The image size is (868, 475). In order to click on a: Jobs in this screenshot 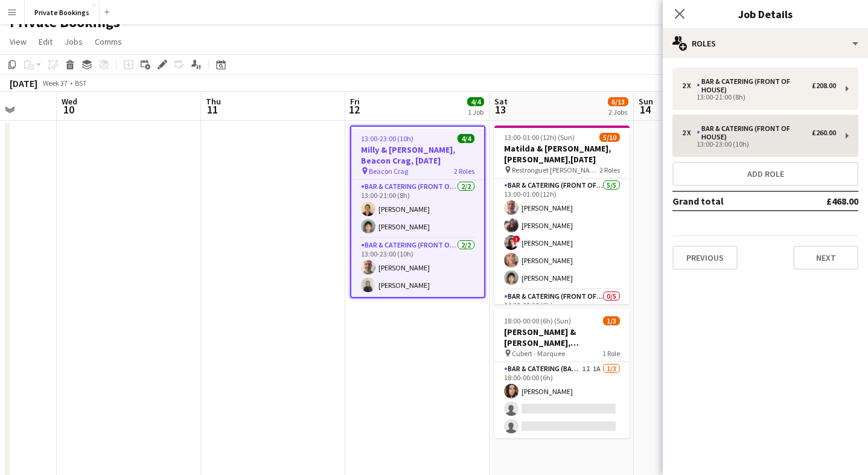, I will do `click(74, 42)`.